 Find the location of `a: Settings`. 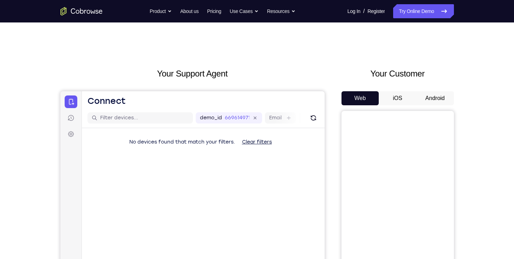

a: Settings is located at coordinates (11, 43).